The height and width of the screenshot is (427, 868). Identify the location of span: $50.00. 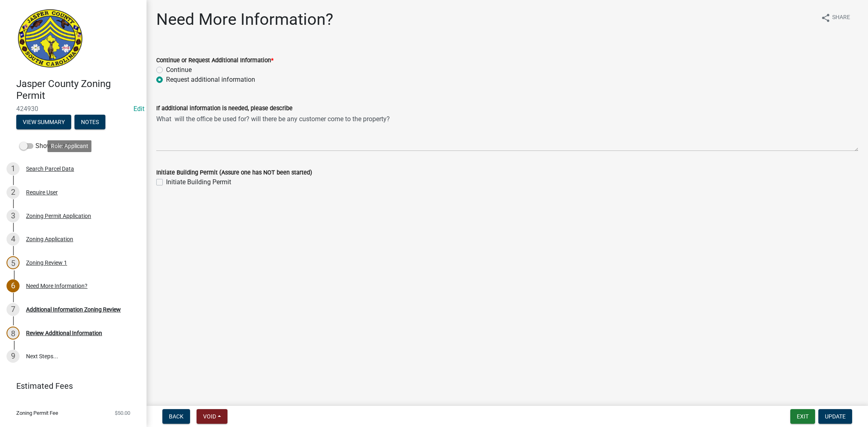
(122, 412).